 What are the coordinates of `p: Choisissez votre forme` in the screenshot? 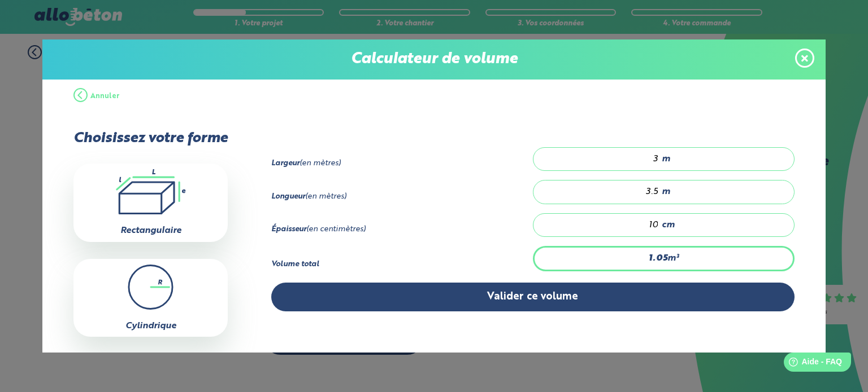 It's located at (150, 138).